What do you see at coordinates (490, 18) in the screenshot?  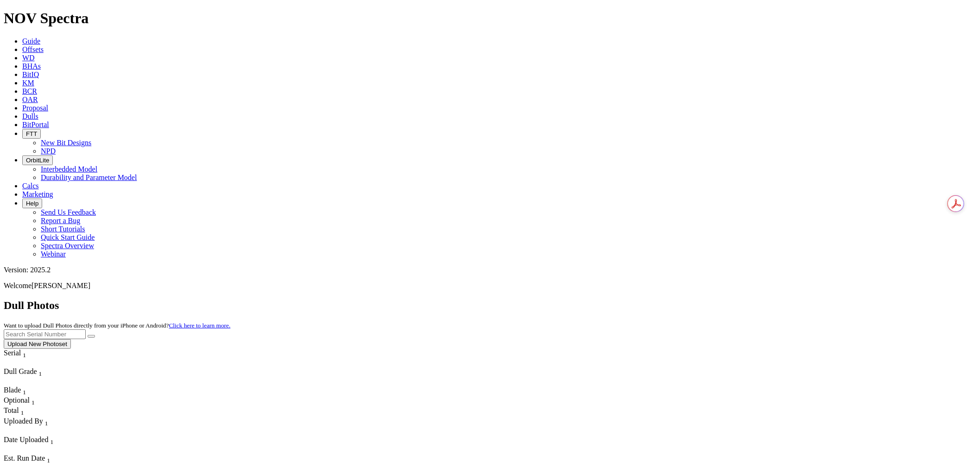 I see `h1: NOV Spectra` at bounding box center [490, 18].